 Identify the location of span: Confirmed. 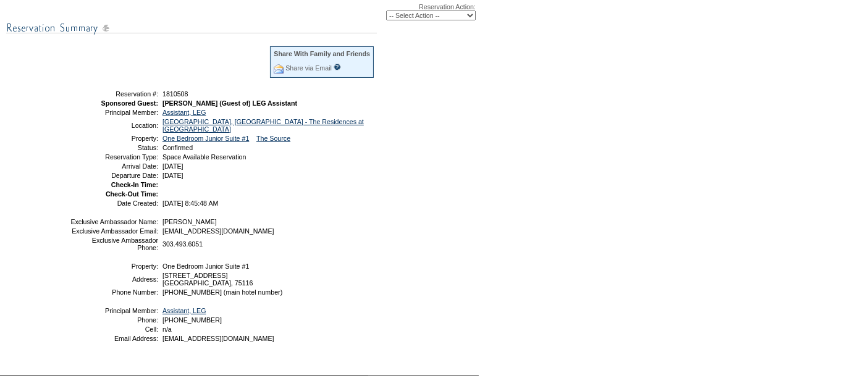
(177, 148).